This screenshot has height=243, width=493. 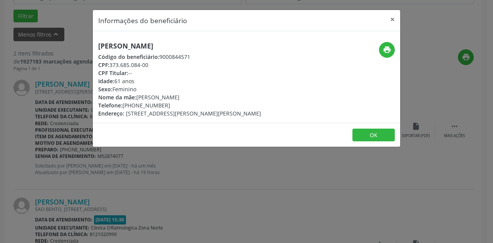 I want to click on i: print, so click(x=387, y=50).